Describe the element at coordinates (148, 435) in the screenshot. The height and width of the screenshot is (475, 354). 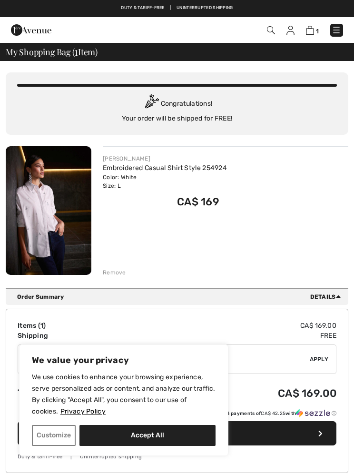
I see `button: Accept All` at that location.